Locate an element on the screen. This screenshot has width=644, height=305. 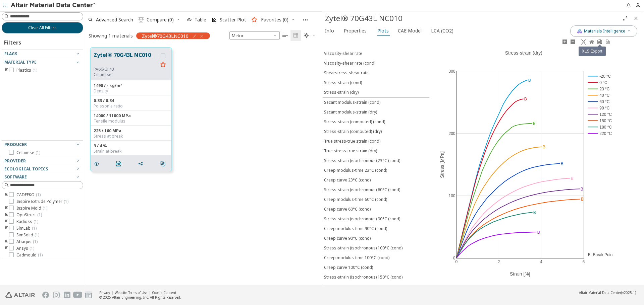
div: Stress-strain (isochronous) 90°C (cond) is located at coordinates (362, 219).